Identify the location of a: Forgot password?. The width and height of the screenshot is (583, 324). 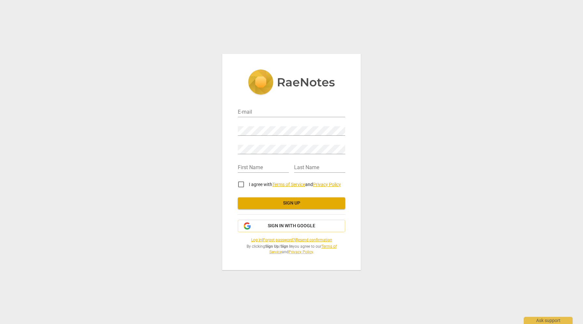
(279, 240).